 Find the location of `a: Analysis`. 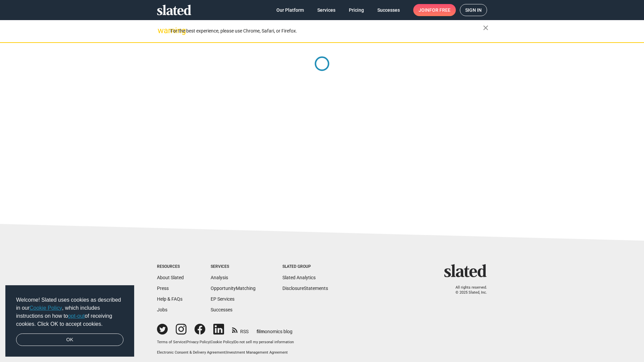

a: Analysis is located at coordinates (219, 277).